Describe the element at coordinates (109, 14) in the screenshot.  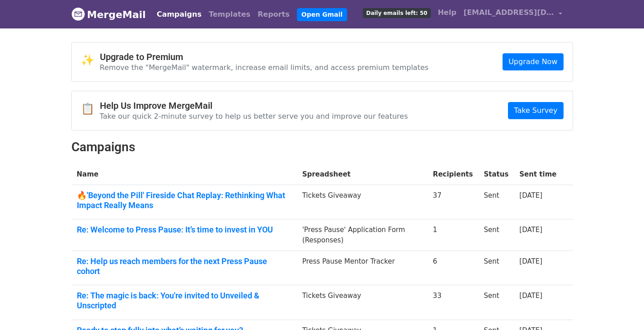
I see `a: MergeMail` at that location.